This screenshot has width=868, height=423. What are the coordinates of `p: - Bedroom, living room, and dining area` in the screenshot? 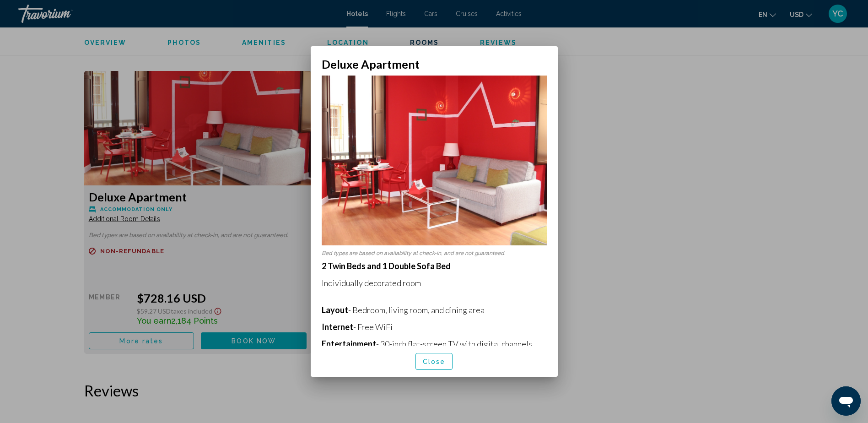 It's located at (434, 310).